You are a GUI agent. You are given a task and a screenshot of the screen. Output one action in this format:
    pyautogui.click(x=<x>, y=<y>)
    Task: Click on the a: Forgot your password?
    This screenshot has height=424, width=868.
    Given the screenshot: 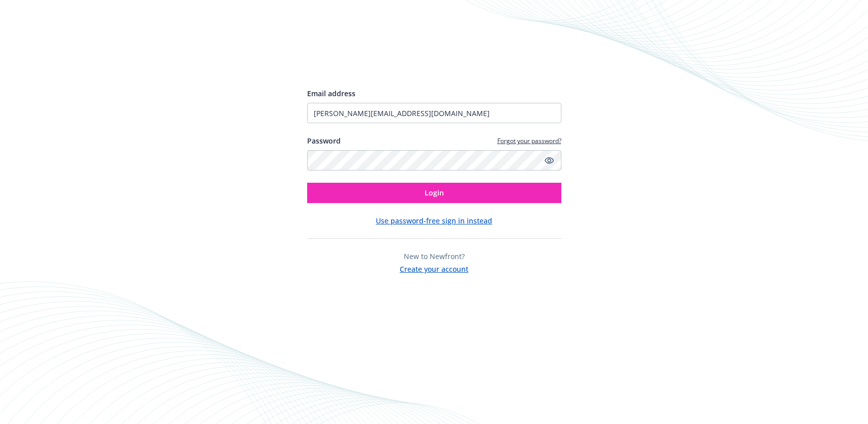 What is the action you would take?
    pyautogui.click(x=530, y=140)
    